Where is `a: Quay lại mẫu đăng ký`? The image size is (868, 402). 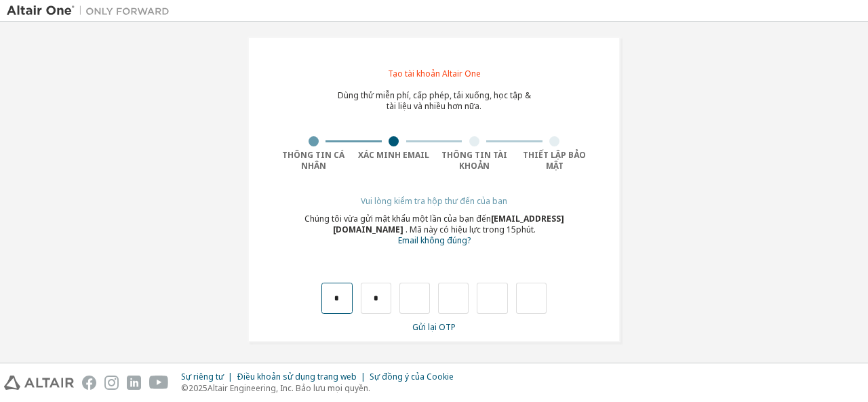
a: Quay lại mẫu đăng ký is located at coordinates (434, 241).